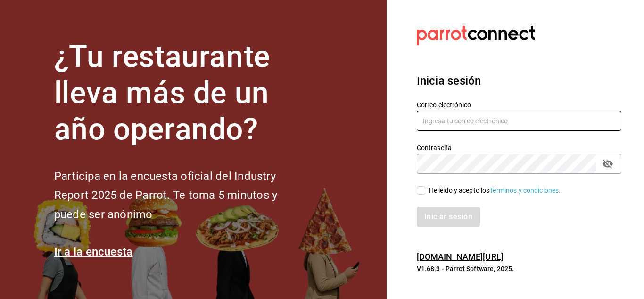 The width and height of the screenshot is (644, 299). What do you see at coordinates (181, 93) in the screenshot?
I see `h1: ¿Tu restaurante lleva más de un año operando?` at bounding box center [181, 93].